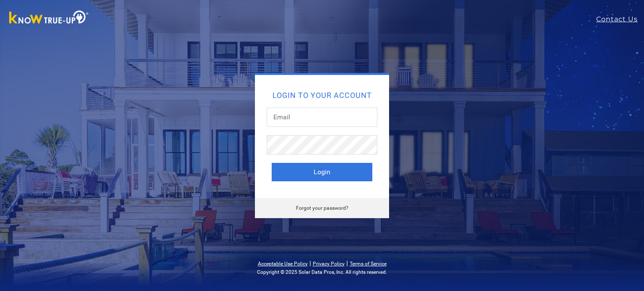 The image size is (644, 291). Describe the element at coordinates (368, 264) in the screenshot. I see `a: Terms of Service` at that location.